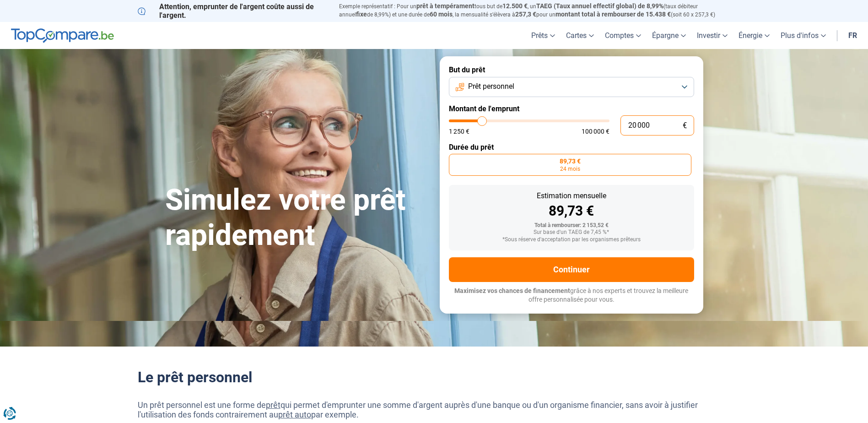 The image size is (868, 423). Describe the element at coordinates (572, 240) in the screenshot. I see `div: *Sous réserve d'acceptation par les organismes prêteurs` at that location.